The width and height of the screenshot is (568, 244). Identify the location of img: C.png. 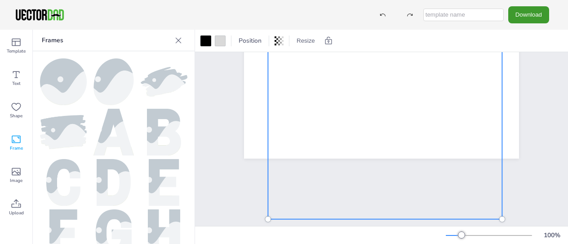
(63, 182).